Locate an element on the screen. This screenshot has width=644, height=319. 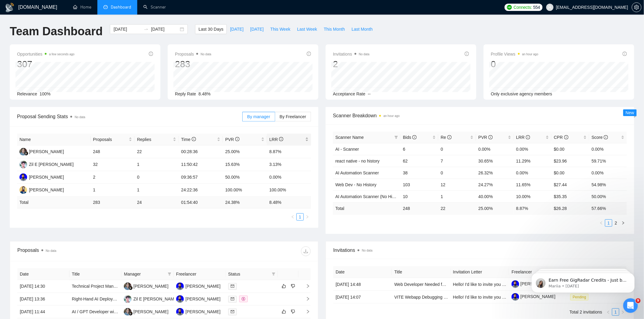
td: 30.65% is located at coordinates (495, 161).